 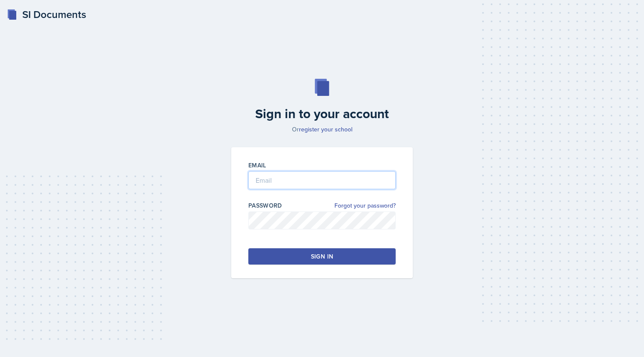 I want to click on a: Forgot your password?, so click(x=365, y=205).